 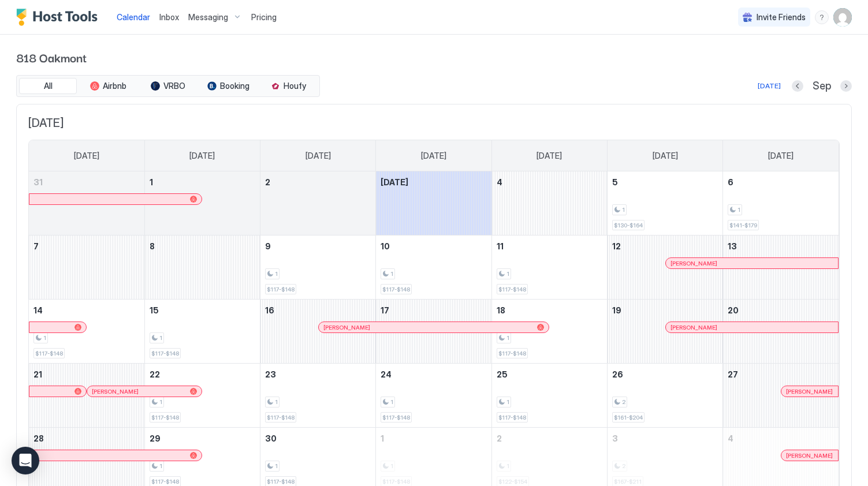 What do you see at coordinates (169, 17) in the screenshot?
I see `a: Inbox` at bounding box center [169, 17].